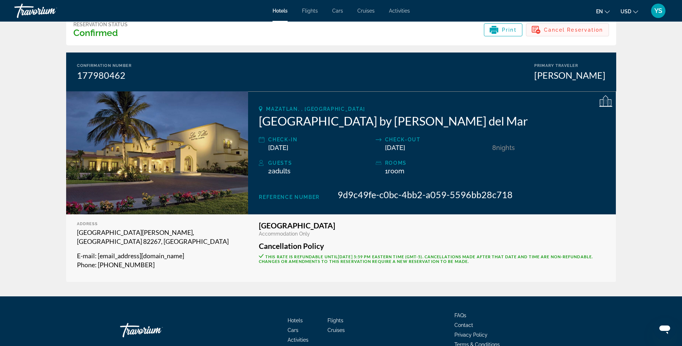  Describe the element at coordinates (464, 325) in the screenshot. I see `a: Contact` at that location.